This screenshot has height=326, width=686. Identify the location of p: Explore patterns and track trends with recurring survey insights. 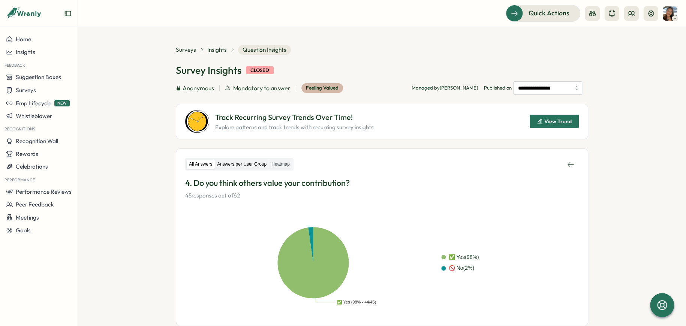
(294, 128).